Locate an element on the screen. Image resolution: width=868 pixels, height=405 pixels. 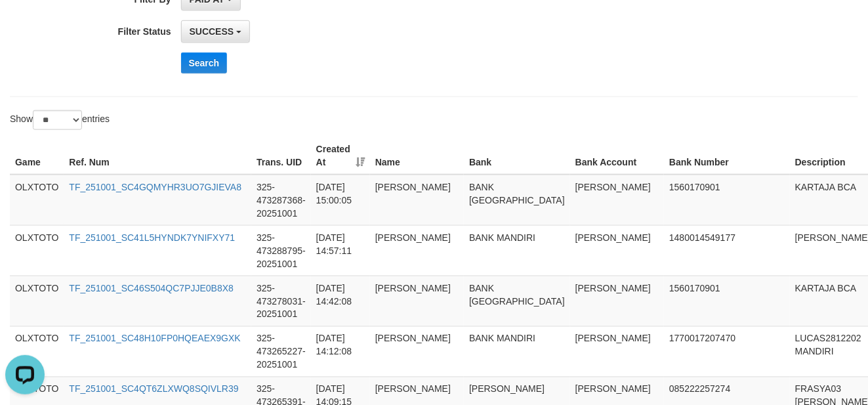
span: SUCCESS is located at coordinates (212, 32).